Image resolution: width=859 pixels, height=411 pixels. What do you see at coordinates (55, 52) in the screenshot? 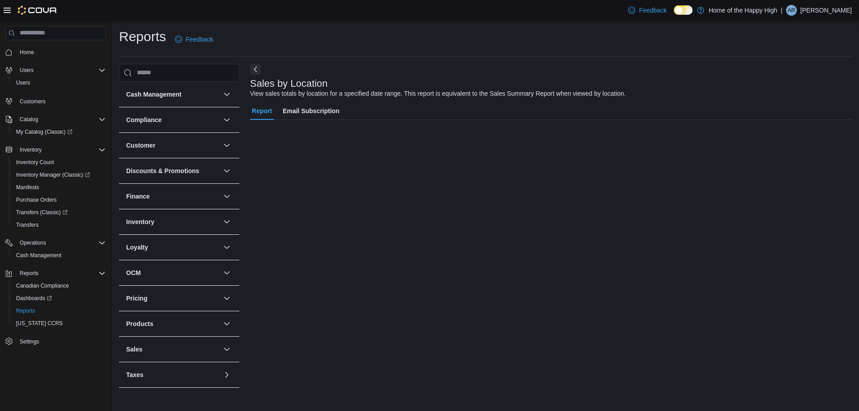
I see `button: Home` at bounding box center [55, 52].